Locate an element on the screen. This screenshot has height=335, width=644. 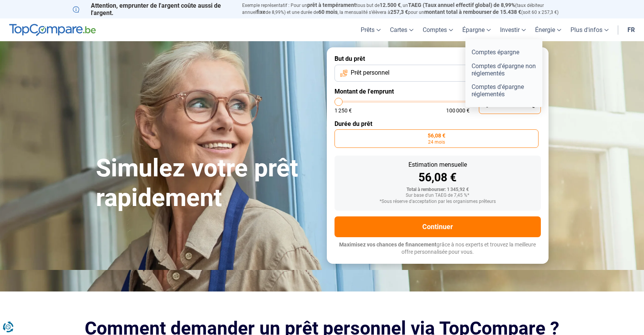
div: Sur base d'un TAEG de 7,45 %* is located at coordinates (438, 195).